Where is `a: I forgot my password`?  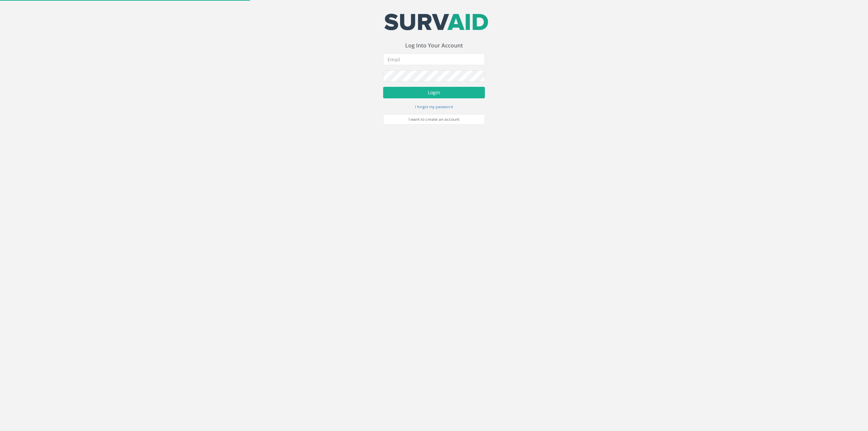 a: I forgot my password is located at coordinates (434, 107).